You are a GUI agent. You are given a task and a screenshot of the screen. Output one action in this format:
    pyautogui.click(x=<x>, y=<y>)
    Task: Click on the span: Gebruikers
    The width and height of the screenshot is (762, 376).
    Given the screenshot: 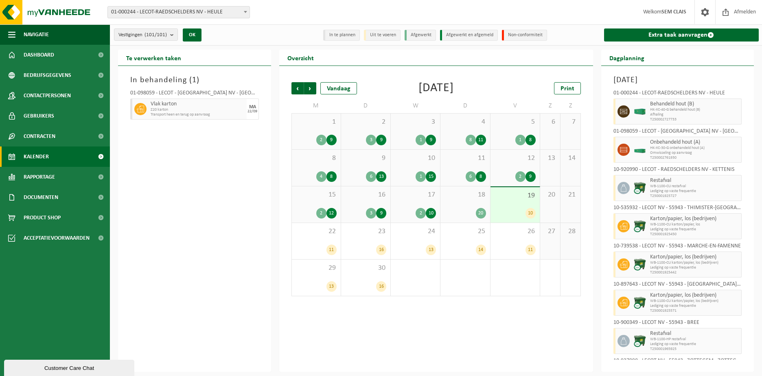 What is the action you would take?
    pyautogui.click(x=39, y=116)
    